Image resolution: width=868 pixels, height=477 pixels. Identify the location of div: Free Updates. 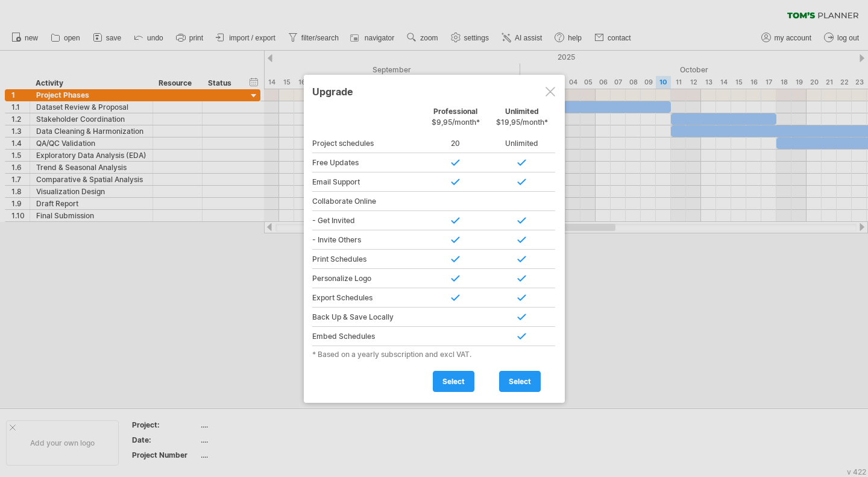
(367, 163).